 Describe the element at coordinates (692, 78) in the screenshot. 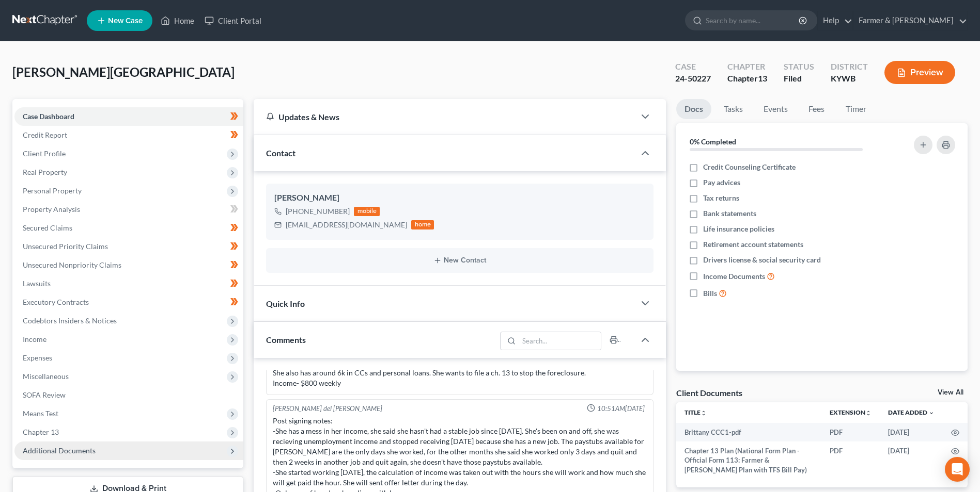

I see `div: 24-50227` at that location.